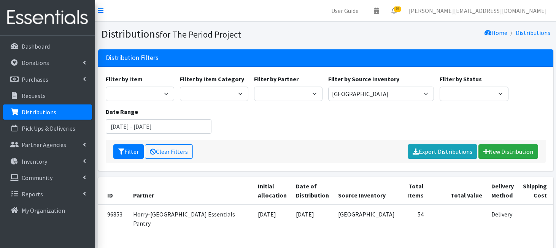 The width and height of the screenshot is (556, 248). Describe the element at coordinates (272, 191) in the screenshot. I see `th: Initial Allocation` at that location.